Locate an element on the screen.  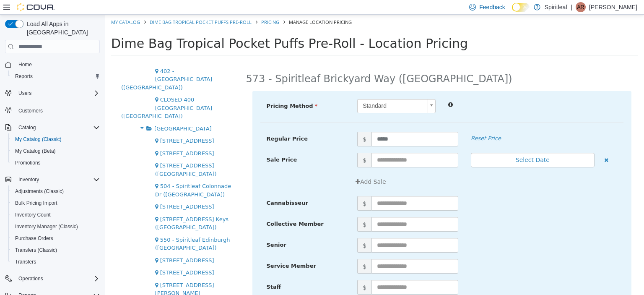
button: Adjustments (Classic) is located at coordinates (56, 192).